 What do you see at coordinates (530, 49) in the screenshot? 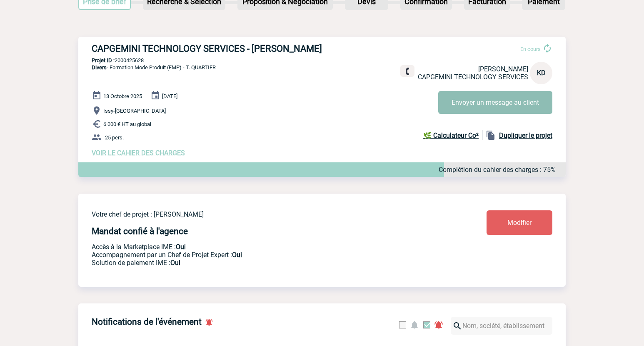
I see `span: En cours` at bounding box center [530, 49].